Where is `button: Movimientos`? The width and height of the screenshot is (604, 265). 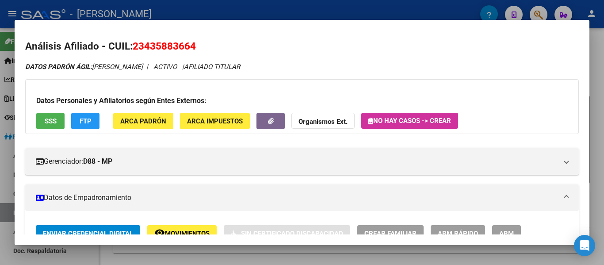
button: Movimientos is located at coordinates (182, 233).